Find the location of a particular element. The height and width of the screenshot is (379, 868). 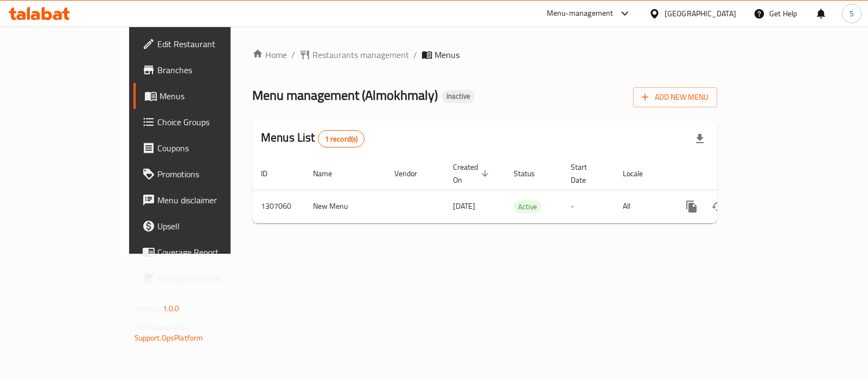

a: Menus is located at coordinates (203, 96).